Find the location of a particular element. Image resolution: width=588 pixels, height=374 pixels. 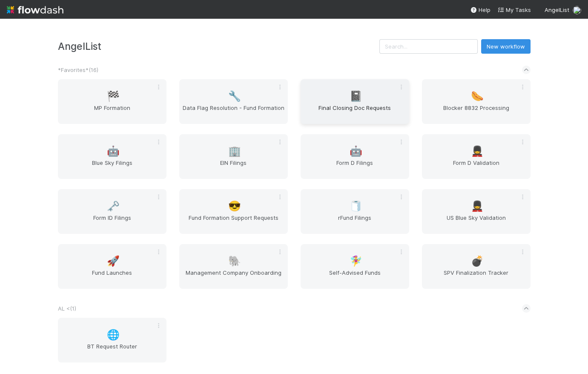

span: BT Request Router is located at coordinates (112, 350).